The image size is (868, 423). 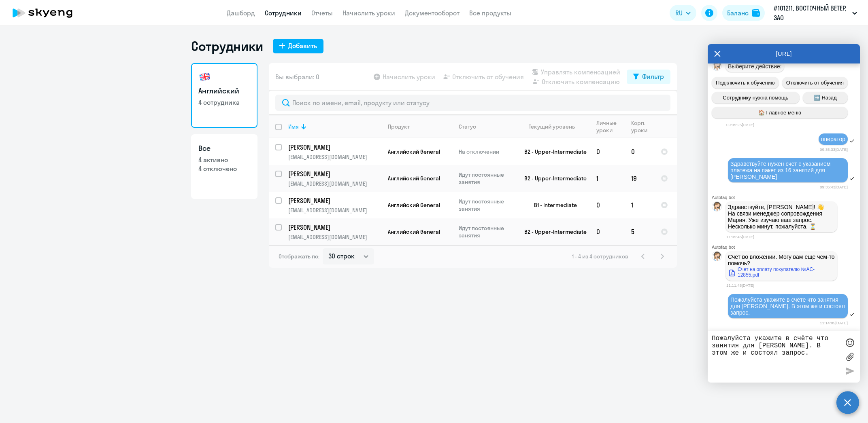 What do you see at coordinates (755, 98) in the screenshot?
I see `button: Сотруднику нужна помощь` at bounding box center [755, 98].